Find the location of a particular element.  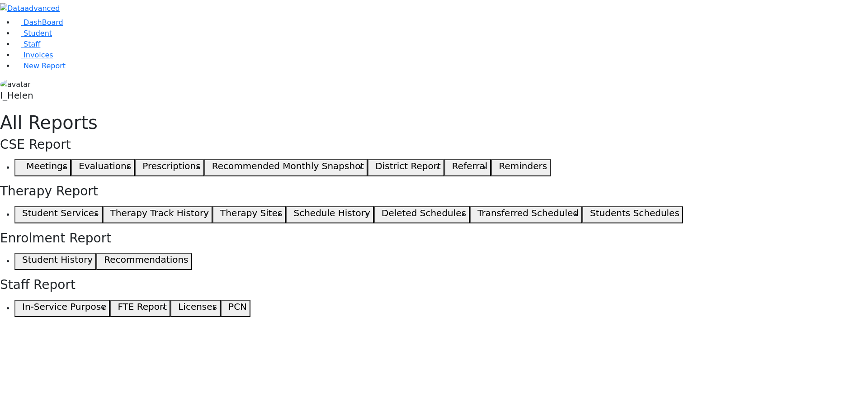

h5: Student History is located at coordinates (58, 260).